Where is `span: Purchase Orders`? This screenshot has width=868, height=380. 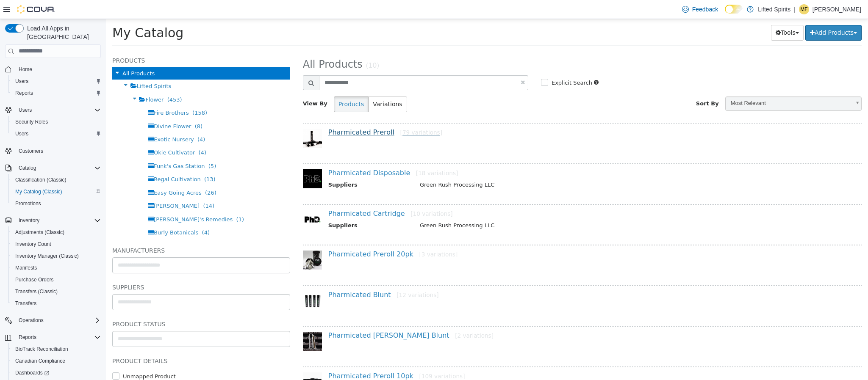
span: Purchase Orders is located at coordinates (56, 280).